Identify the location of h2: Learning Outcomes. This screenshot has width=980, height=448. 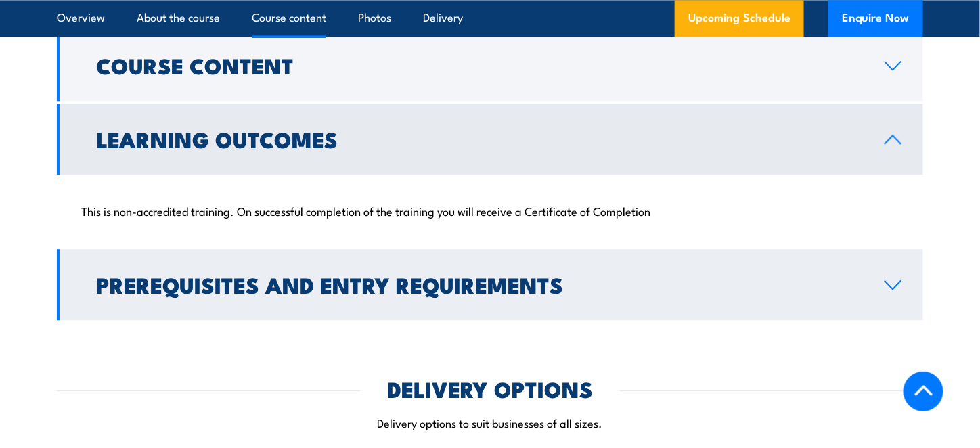
(479, 139).